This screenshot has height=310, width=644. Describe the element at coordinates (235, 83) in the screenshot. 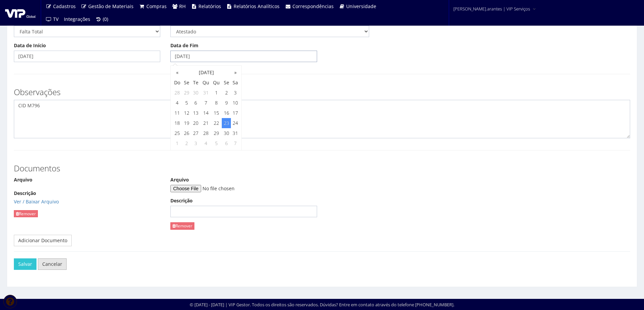

I see `th: Sa` at that location.